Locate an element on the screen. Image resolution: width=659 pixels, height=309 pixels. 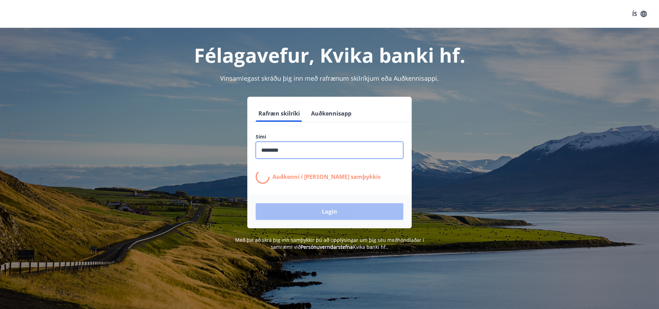
button: Auðkennisapp is located at coordinates (331, 113).